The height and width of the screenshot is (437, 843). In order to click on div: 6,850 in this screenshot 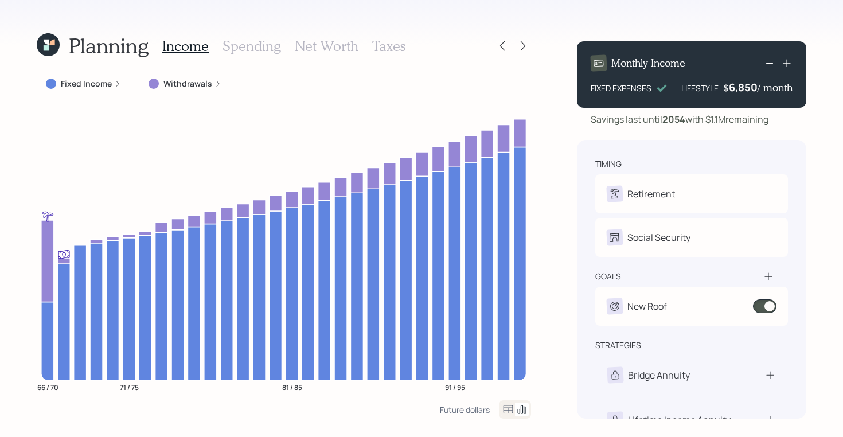, I will do `click(743, 87)`.